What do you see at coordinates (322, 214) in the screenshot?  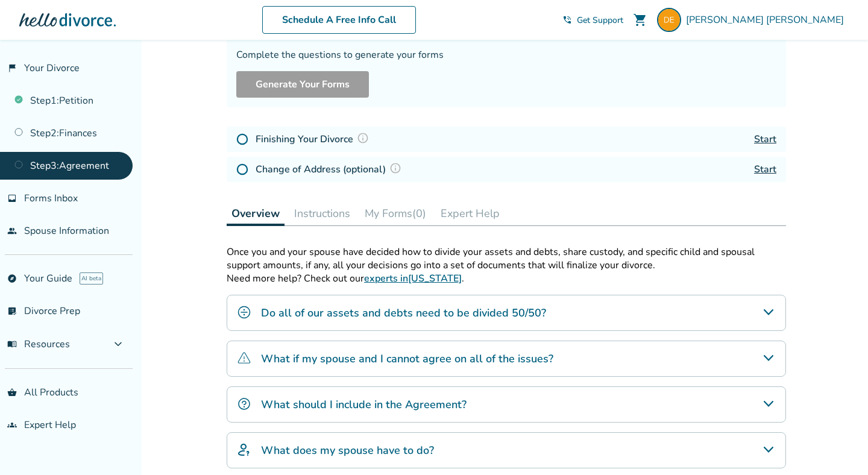 I see `button: Instructions` at bounding box center [322, 214].